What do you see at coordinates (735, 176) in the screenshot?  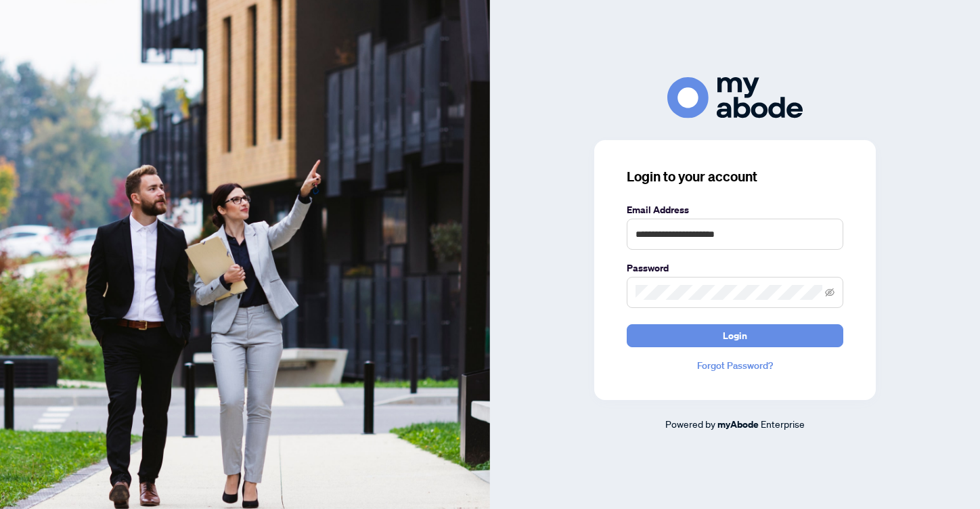 I see `h3: Login to your account` at bounding box center [735, 176].